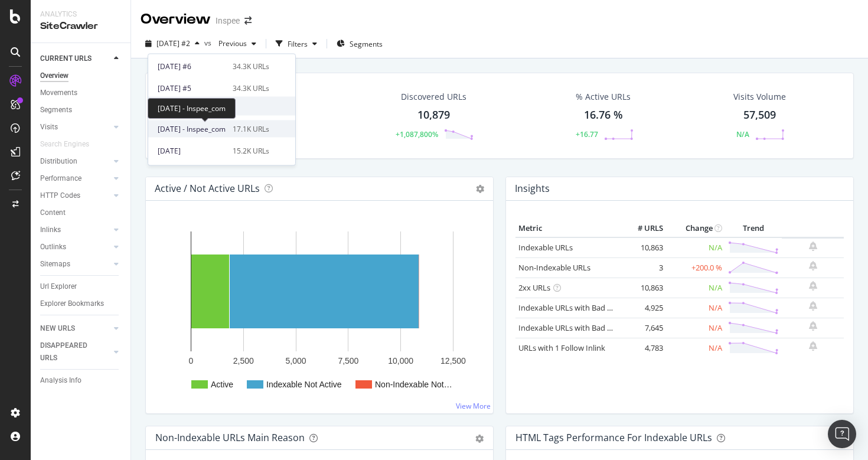 The width and height of the screenshot is (868, 460). I want to click on td: 4,783, so click(643, 348).